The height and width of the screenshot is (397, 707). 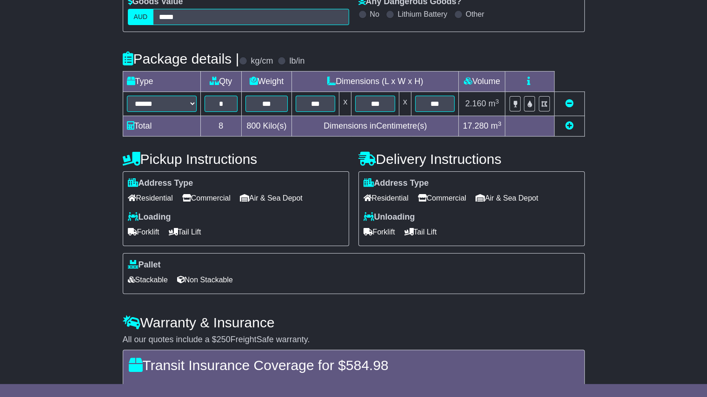 What do you see at coordinates (181, 59) in the screenshot?
I see `h4: Package details |` at bounding box center [181, 59].